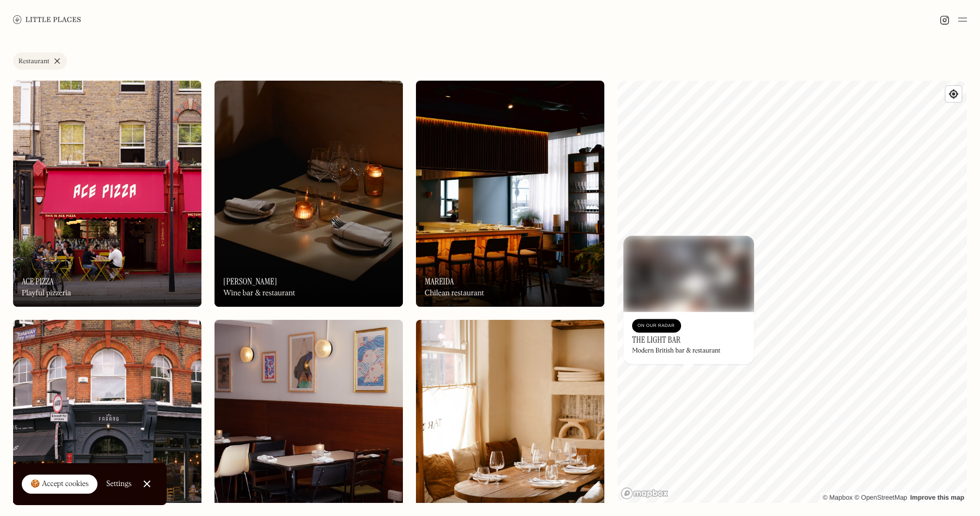 The image size is (980, 516). I want to click on img: Luna, so click(309, 193).